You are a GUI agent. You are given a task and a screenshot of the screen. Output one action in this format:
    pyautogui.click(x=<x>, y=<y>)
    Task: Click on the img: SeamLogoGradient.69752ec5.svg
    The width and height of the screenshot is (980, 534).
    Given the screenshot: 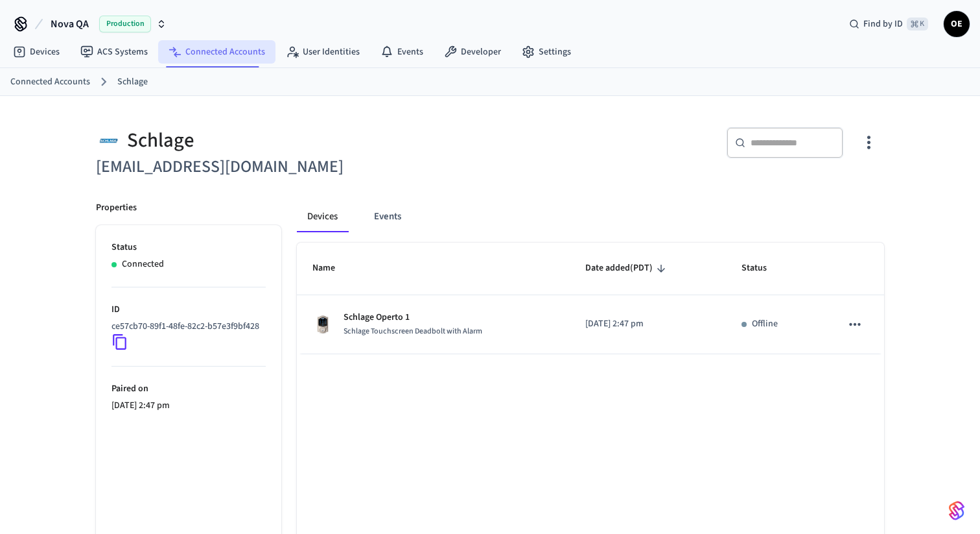 What is the action you would take?
    pyautogui.click(x=956, y=510)
    